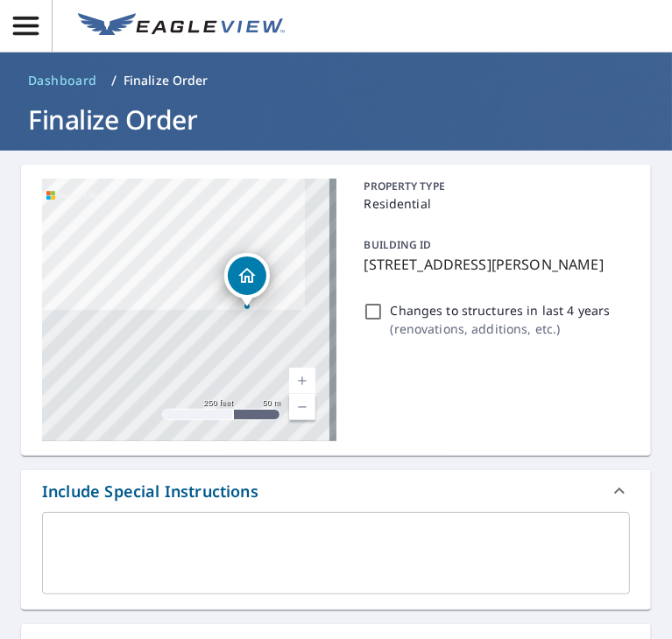 This screenshot has height=639, width=672. What do you see at coordinates (302, 407) in the screenshot?
I see `a: Current Level 17, Zoom Out` at bounding box center [302, 407].